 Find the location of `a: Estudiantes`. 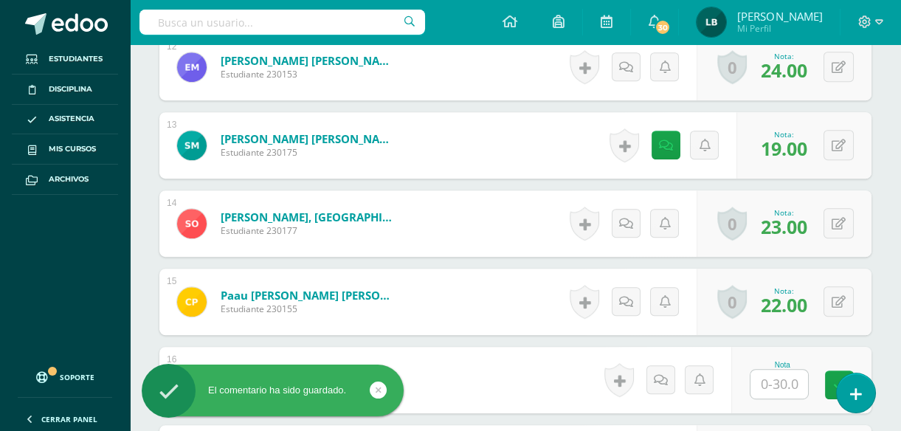

a: Estudiantes is located at coordinates (65, 59).